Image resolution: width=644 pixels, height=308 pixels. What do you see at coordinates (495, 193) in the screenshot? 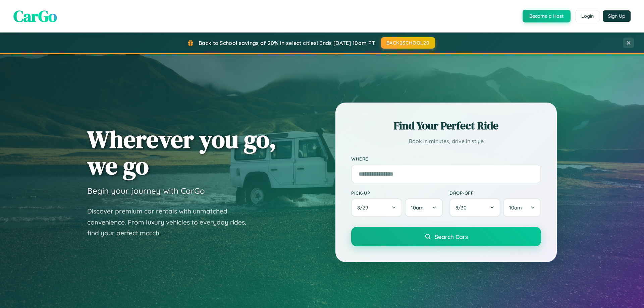
I see `label: Drop-off` at bounding box center [495, 193].